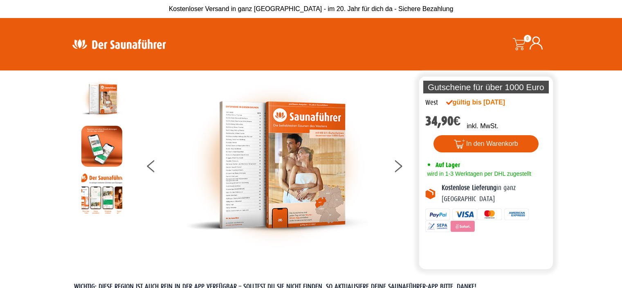 The image size is (622, 288). What do you see at coordinates (432, 103) in the screenshot?
I see `div: West` at bounding box center [432, 103].